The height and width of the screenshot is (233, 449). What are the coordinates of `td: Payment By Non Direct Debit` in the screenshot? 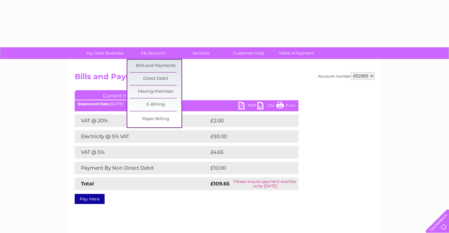 It's located at (142, 168).